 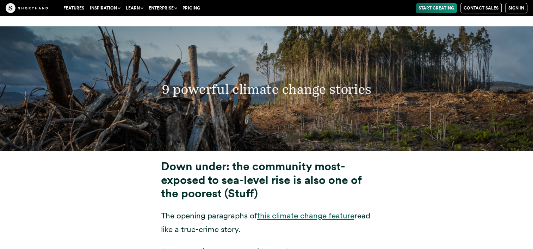 What do you see at coordinates (105, 8) in the screenshot?
I see `button: Inspiration` at bounding box center [105, 8].